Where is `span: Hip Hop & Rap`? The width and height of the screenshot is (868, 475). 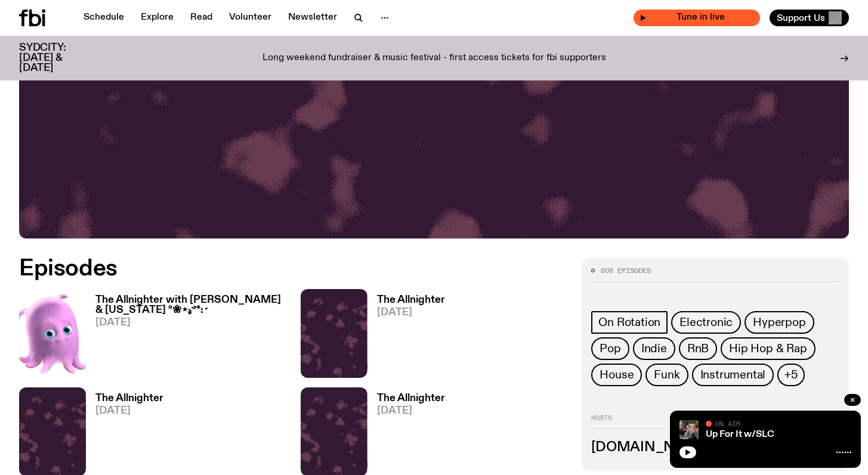
span: Hip Hop & Rap is located at coordinates (768, 349).